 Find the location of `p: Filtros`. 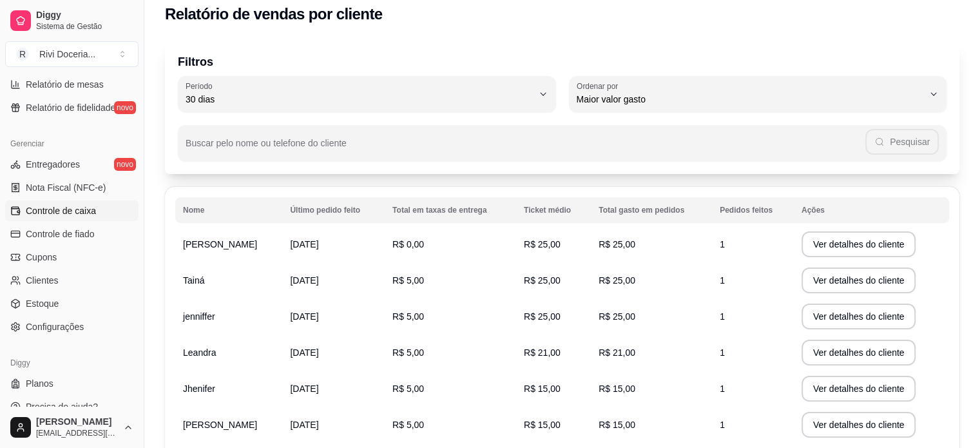

p: Filtros is located at coordinates (562, 61).